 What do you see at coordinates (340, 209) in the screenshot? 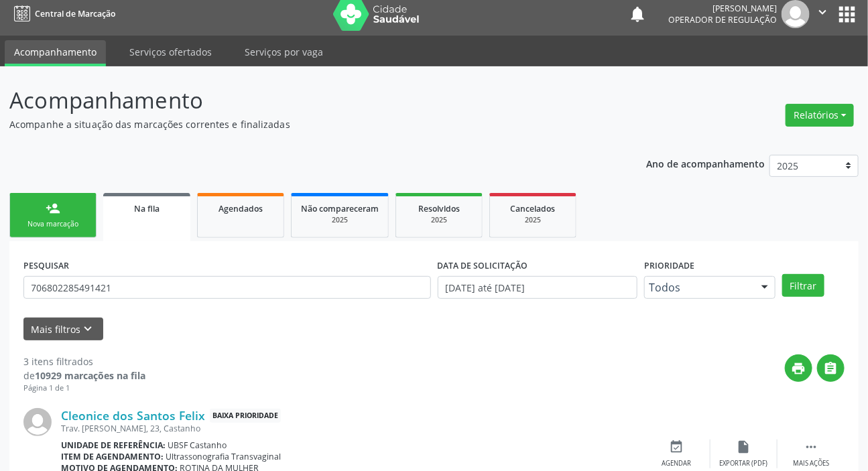
I see `span: Não compareceram` at bounding box center [340, 209].